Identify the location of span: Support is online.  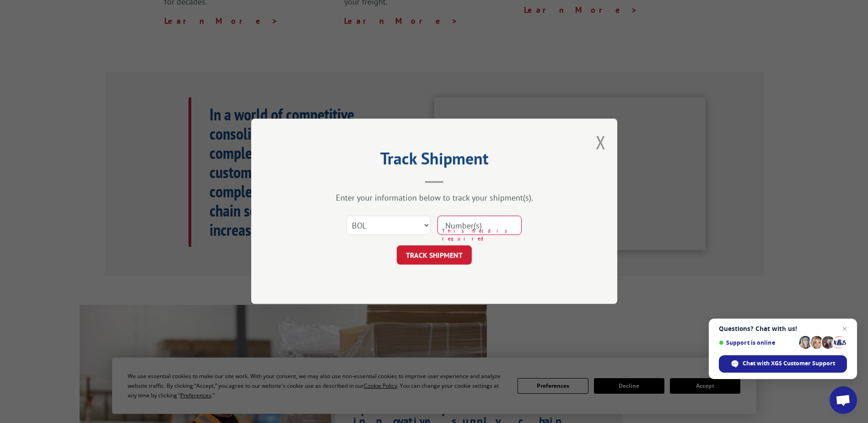
(758, 343).